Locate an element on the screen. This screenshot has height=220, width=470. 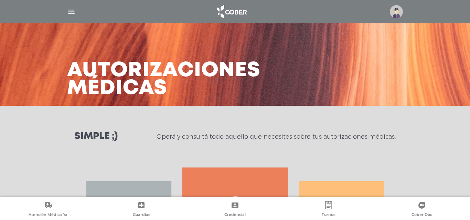
a: Turnos is located at coordinates (328, 210).